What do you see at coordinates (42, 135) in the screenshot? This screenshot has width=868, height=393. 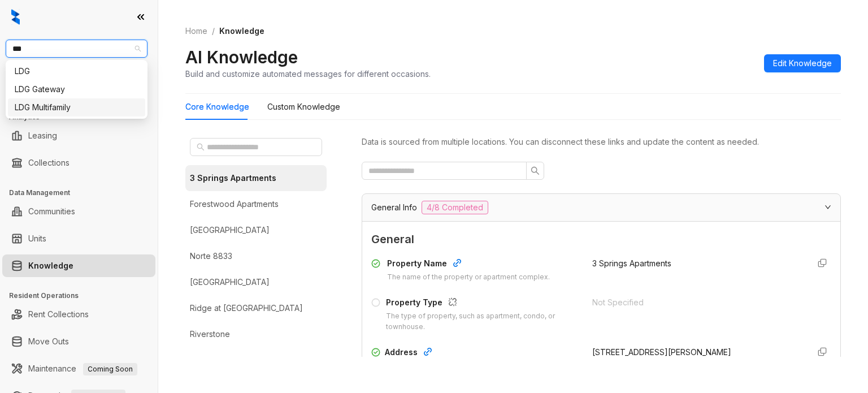 I see `a: Leasing` at bounding box center [42, 135].